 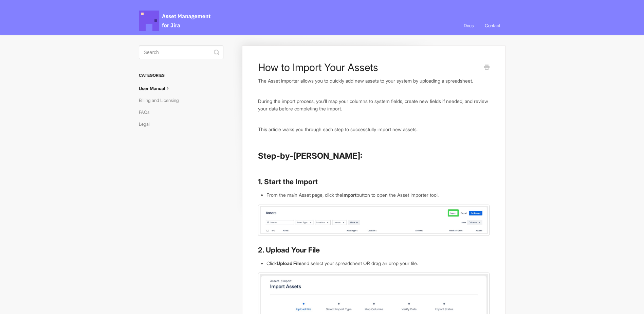 I want to click on strong: Upload File, so click(x=289, y=263).